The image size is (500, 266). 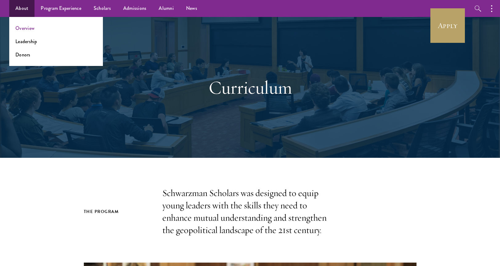 I want to click on h2: The Program, so click(x=117, y=212).